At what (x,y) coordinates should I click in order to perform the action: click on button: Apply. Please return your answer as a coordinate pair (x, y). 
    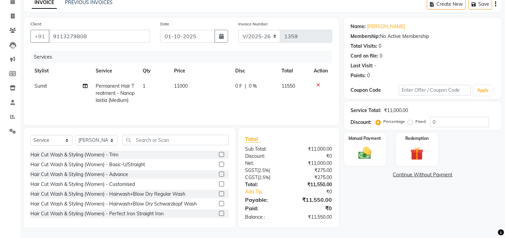
    Looking at the image, I should click on (483, 90).